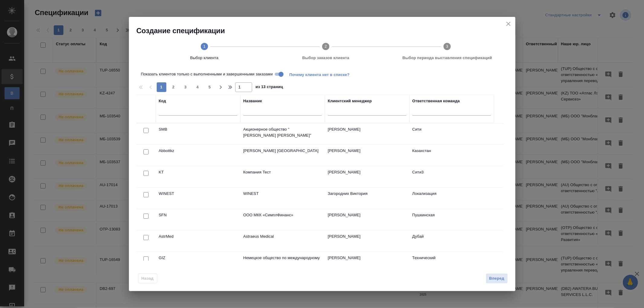 The image size is (644, 308). Describe the element at coordinates (283, 194) in the screenshot. I see `p: WINEST` at that location.